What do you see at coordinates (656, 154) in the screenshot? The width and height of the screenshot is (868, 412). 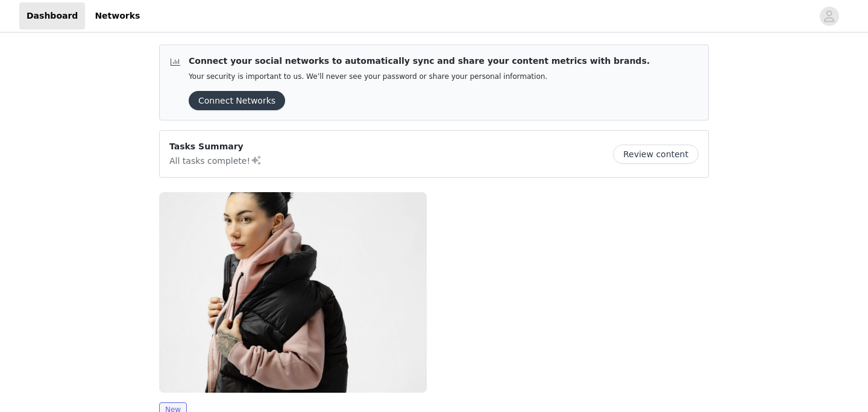 I see `button: Review content` at bounding box center [656, 154].